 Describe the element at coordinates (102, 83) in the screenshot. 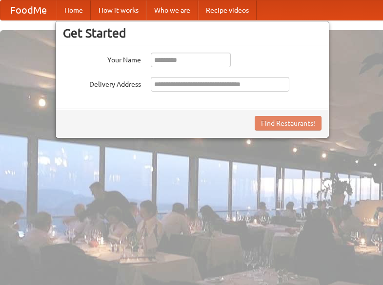

I see `label: Delivery Address` at that location.